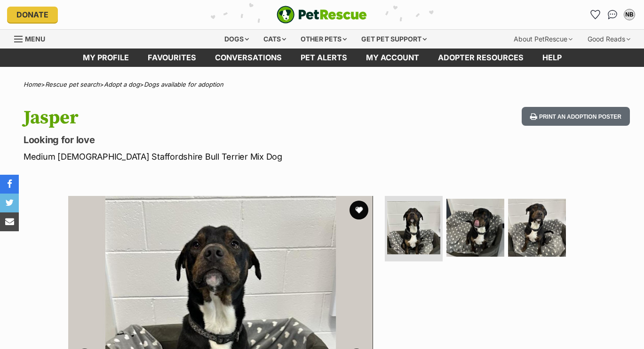 The height and width of the screenshot is (349, 644). What do you see at coordinates (33, 38) in the screenshot?
I see `a: Menu` at bounding box center [33, 38].